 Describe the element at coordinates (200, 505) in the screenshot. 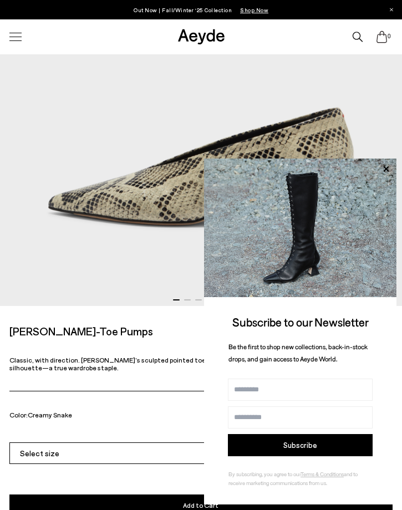

I see `span: Add to Cart` at that location.